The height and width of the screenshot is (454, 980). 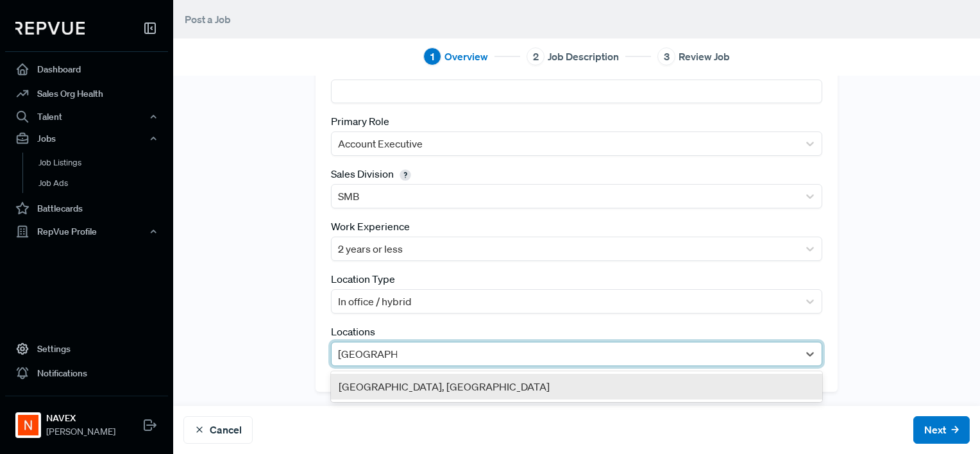 What do you see at coordinates (433, 56) in the screenshot?
I see `div: 1` at bounding box center [433, 56].